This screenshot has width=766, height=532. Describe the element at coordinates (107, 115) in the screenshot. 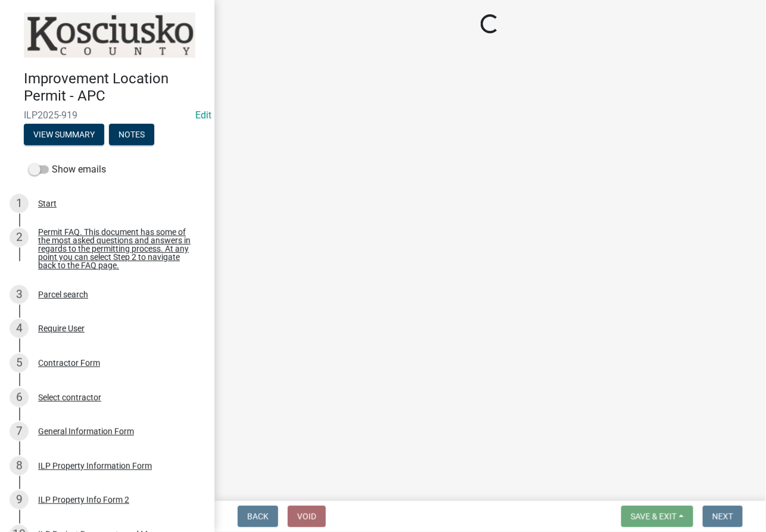

I see `span: ILP2025-919` at that location.